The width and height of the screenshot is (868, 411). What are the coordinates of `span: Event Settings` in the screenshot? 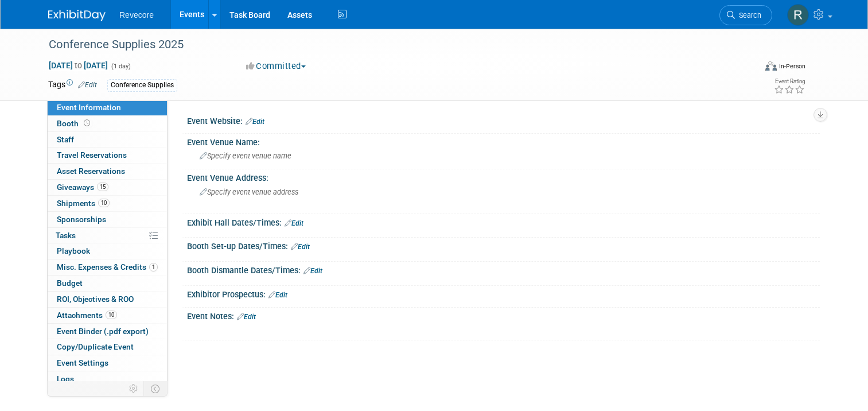 It's located at (83, 363).